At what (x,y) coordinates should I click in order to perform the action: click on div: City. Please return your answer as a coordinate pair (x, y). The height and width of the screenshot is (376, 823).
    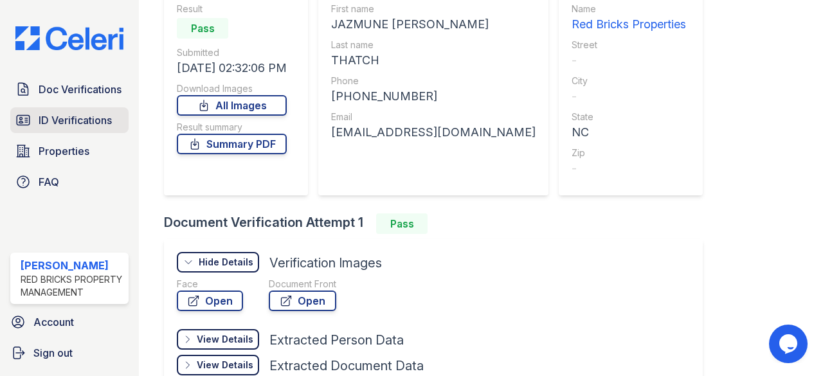
    Looking at the image, I should click on (628, 81).